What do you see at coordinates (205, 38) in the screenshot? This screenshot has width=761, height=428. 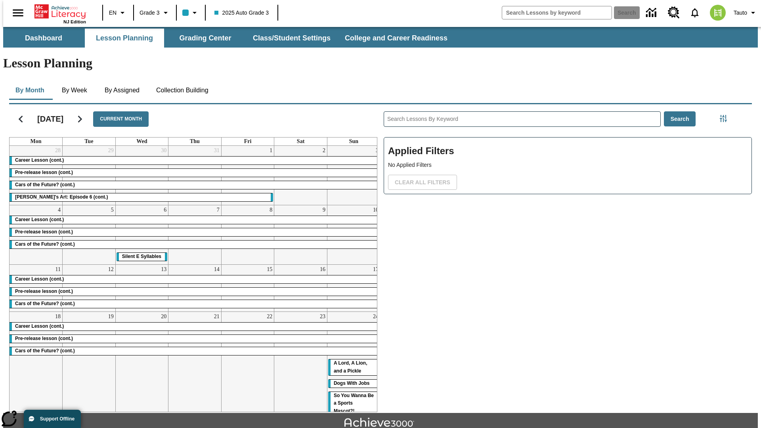 I see `button: Grading Center` at bounding box center [205, 38].